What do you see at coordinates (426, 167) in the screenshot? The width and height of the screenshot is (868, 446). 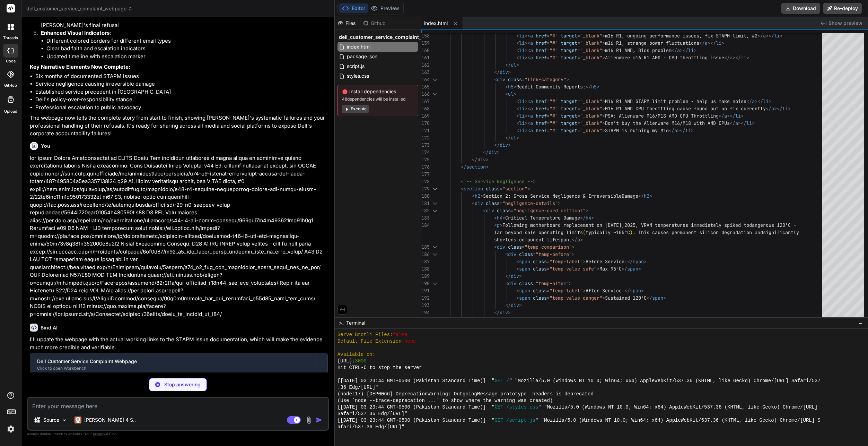 I see `div: 176` at bounding box center [426, 167].